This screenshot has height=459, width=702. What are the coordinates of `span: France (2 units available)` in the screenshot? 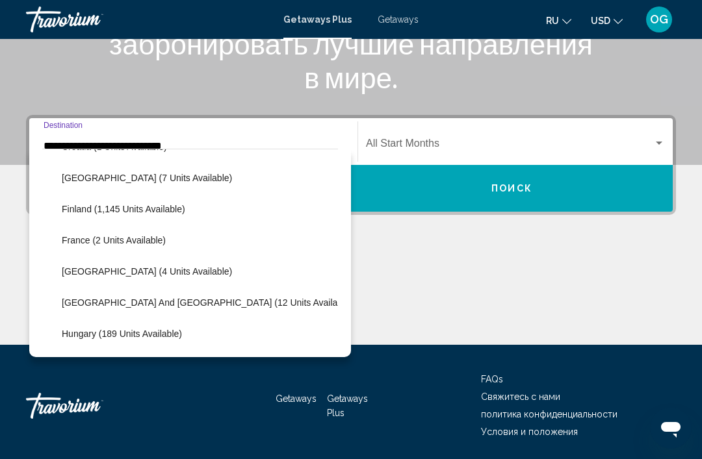 It's located at (114, 240).